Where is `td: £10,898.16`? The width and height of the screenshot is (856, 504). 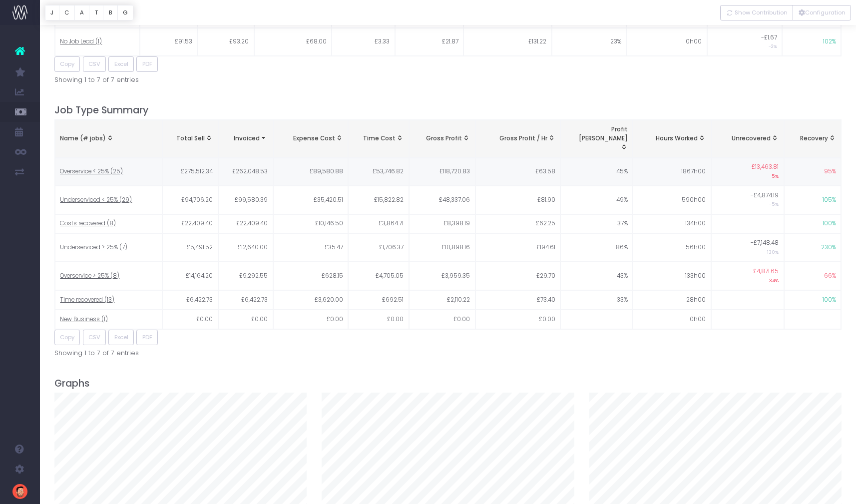 td: £10,898.16 is located at coordinates (442, 248).